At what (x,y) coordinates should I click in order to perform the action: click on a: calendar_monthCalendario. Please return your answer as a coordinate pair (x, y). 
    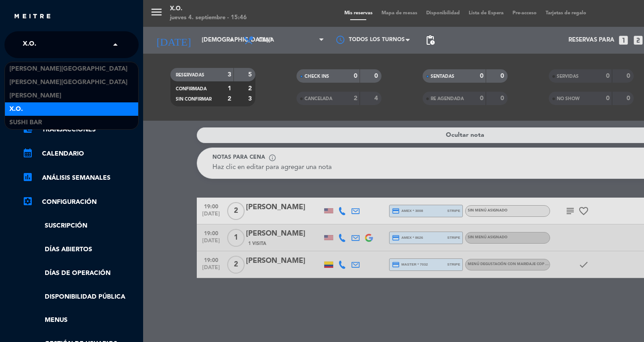
    Looking at the image, I should click on (81, 154).